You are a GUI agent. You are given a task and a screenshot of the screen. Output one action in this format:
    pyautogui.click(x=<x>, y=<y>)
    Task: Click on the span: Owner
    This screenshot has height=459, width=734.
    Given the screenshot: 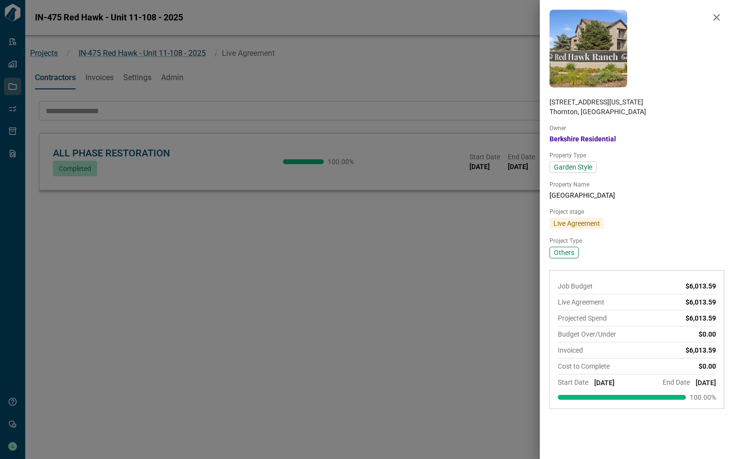 What is the action you would take?
    pyautogui.click(x=558, y=128)
    